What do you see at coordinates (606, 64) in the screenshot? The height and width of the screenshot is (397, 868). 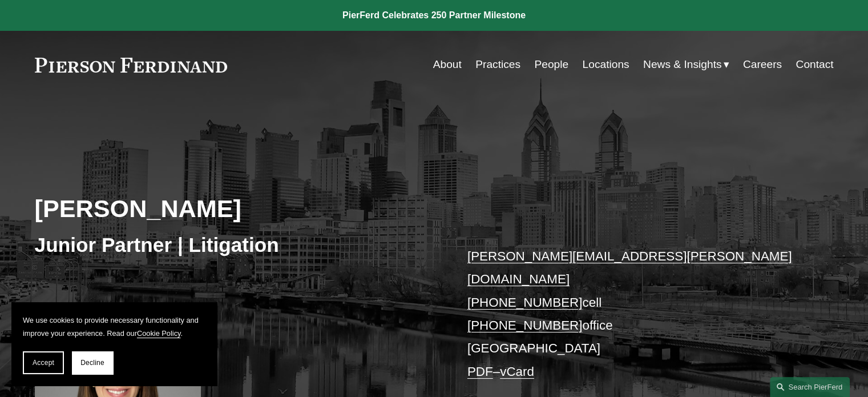 I see `a: Locations` at bounding box center [606, 64].